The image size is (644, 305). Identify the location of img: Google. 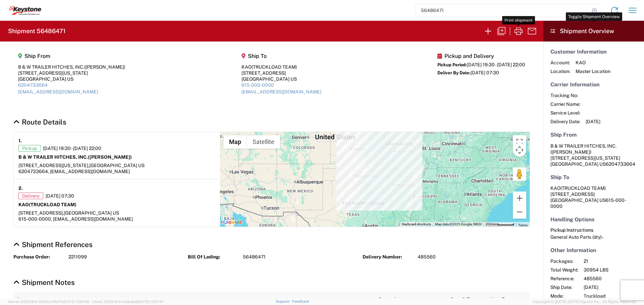
(233, 223).